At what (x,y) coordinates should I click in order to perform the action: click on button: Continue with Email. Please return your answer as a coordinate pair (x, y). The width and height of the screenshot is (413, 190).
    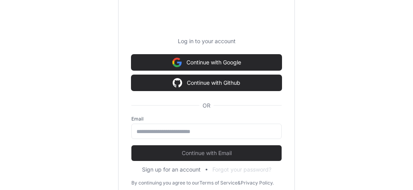
    Looking at the image, I should click on (206, 153).